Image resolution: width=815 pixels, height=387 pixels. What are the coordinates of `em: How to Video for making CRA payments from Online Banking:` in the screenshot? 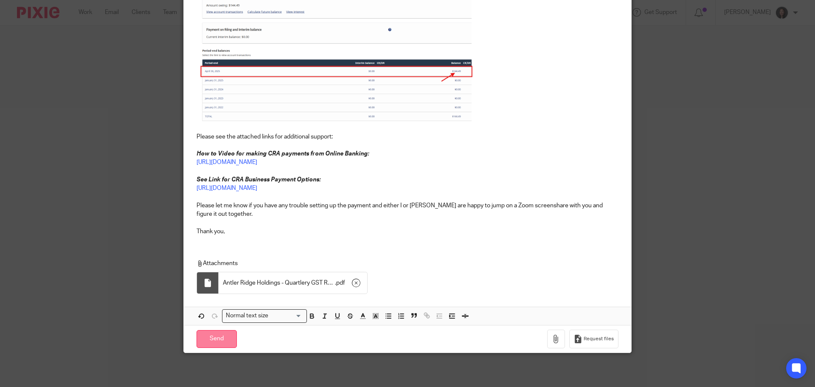 It's located at (283, 154).